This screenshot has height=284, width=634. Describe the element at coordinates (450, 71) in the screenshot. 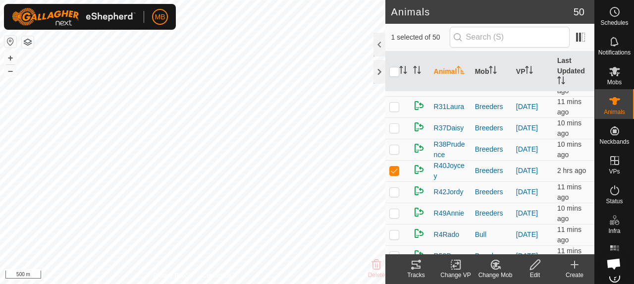

I see `th: Animal` at that location.